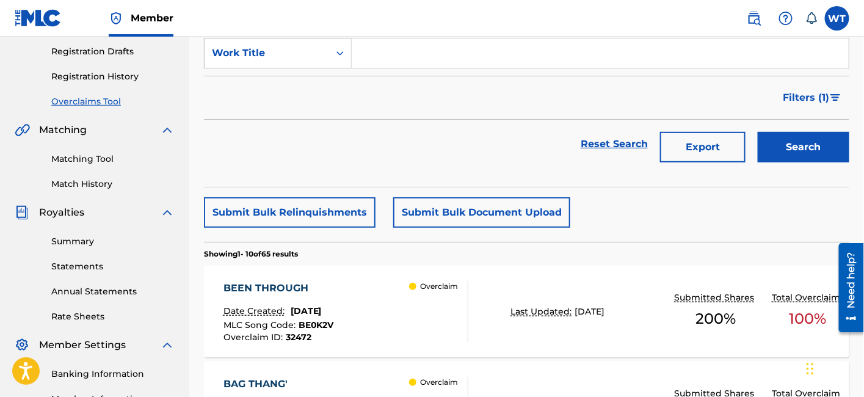 The width and height of the screenshot is (864, 397). I want to click on span: 100 %, so click(808, 319).